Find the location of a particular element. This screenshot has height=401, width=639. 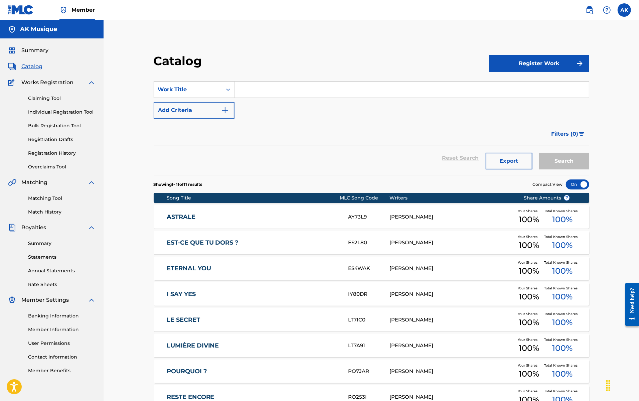

h5: AK Musique is located at coordinates (38, 29).